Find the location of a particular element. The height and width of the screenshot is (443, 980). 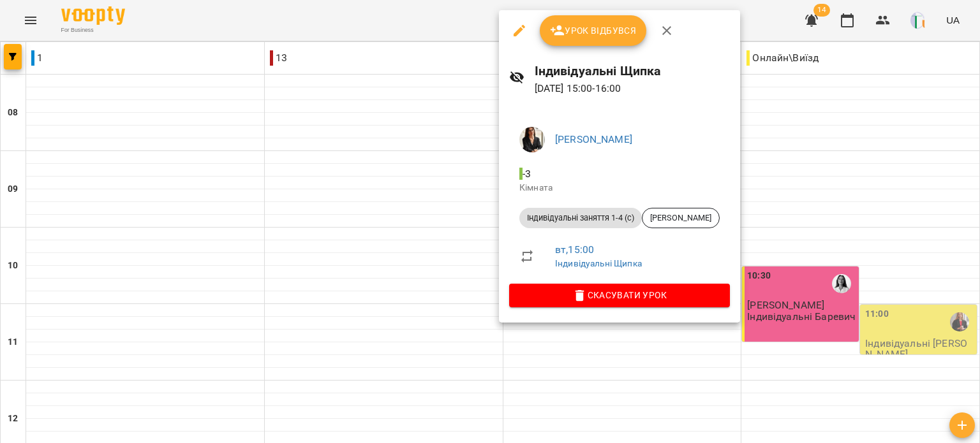

span: Урок відбувся is located at coordinates (593, 30).